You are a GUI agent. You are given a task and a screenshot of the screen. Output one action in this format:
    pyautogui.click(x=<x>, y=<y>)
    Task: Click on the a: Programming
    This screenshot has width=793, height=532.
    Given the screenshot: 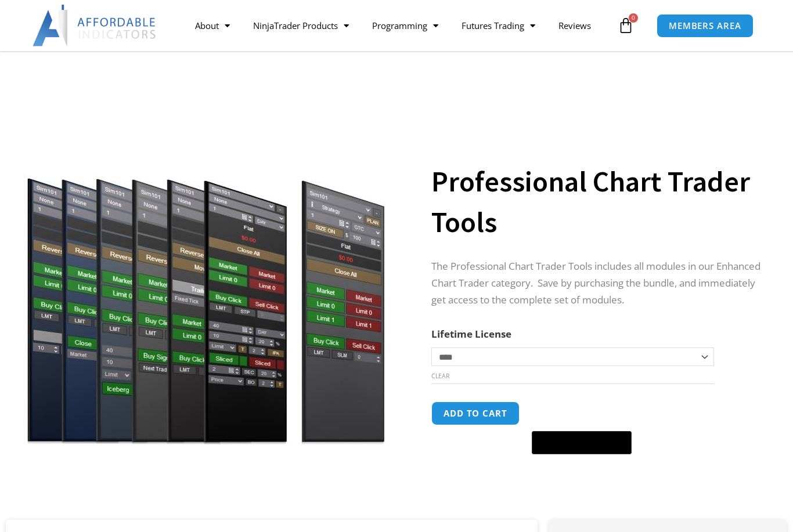 What is the action you would take?
    pyautogui.click(x=405, y=26)
    